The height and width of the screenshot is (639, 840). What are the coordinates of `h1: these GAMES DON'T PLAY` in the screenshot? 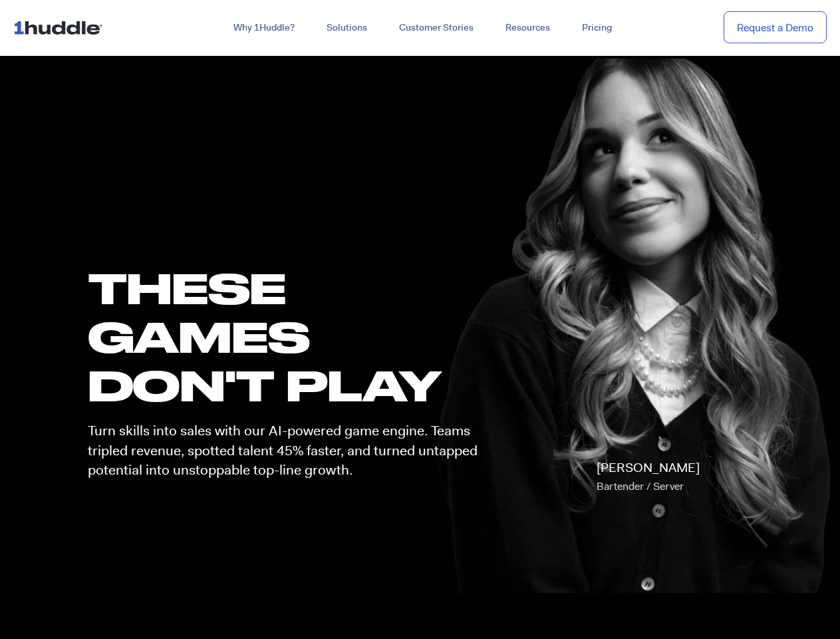 It's located at (289, 336).